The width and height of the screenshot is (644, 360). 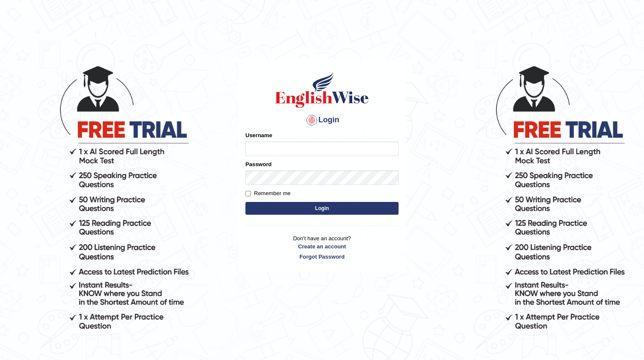 What do you see at coordinates (268, 193) in the screenshot?
I see `label: Remember me` at bounding box center [268, 193].